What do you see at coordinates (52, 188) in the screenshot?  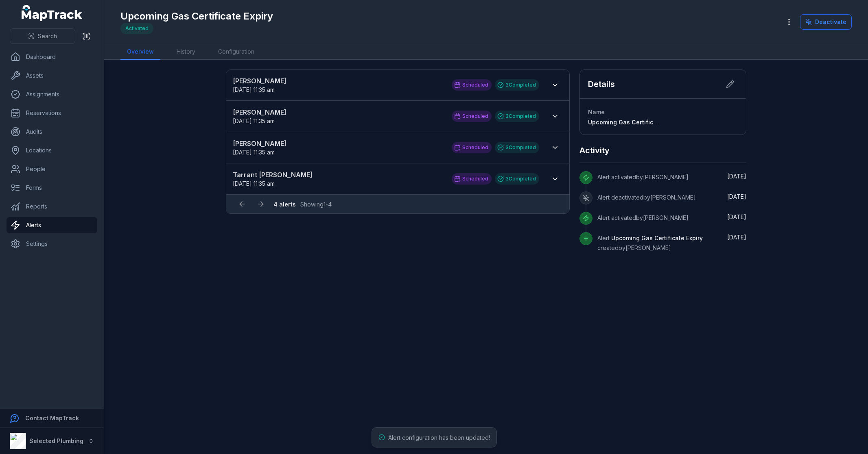 I see `a: Forms` at bounding box center [52, 188].